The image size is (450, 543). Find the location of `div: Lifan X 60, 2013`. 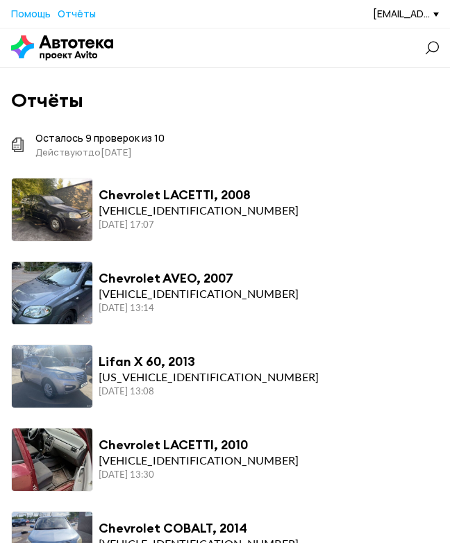

div: Lifan X 60, 2013 is located at coordinates (208, 362).